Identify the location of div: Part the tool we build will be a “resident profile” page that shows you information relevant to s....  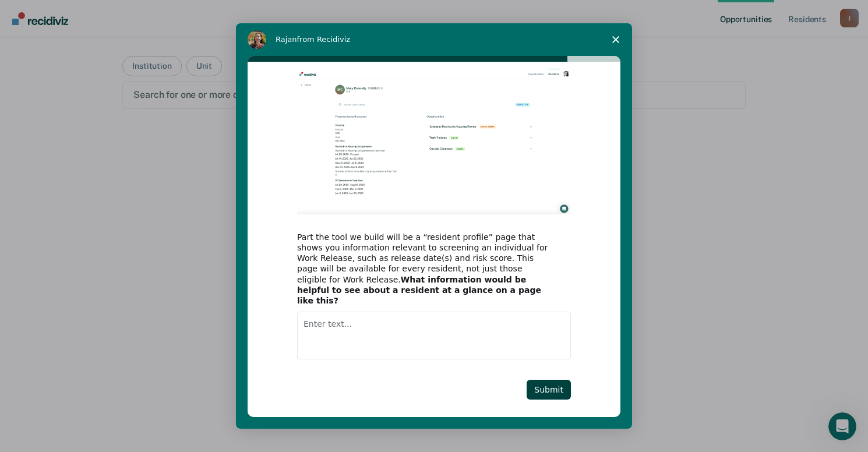
(425, 269).